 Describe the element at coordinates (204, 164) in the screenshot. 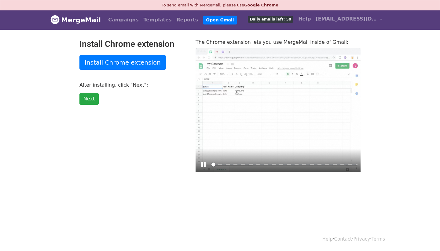

I see `button: Play` at that location.